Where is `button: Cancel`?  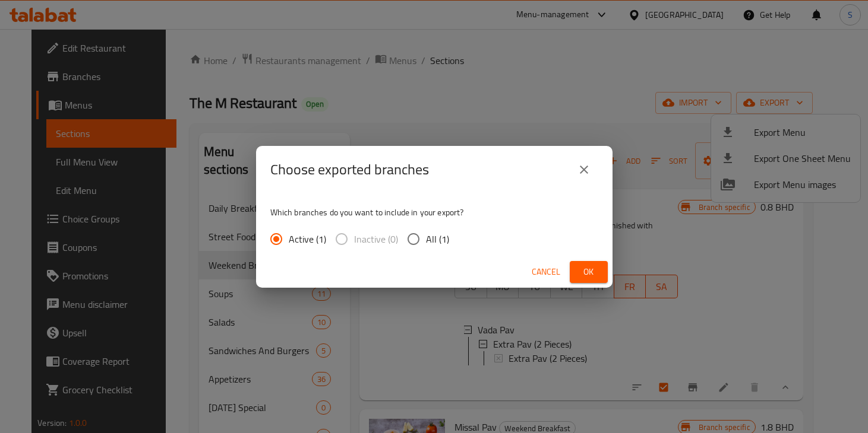
button: Cancel is located at coordinates (546, 272).